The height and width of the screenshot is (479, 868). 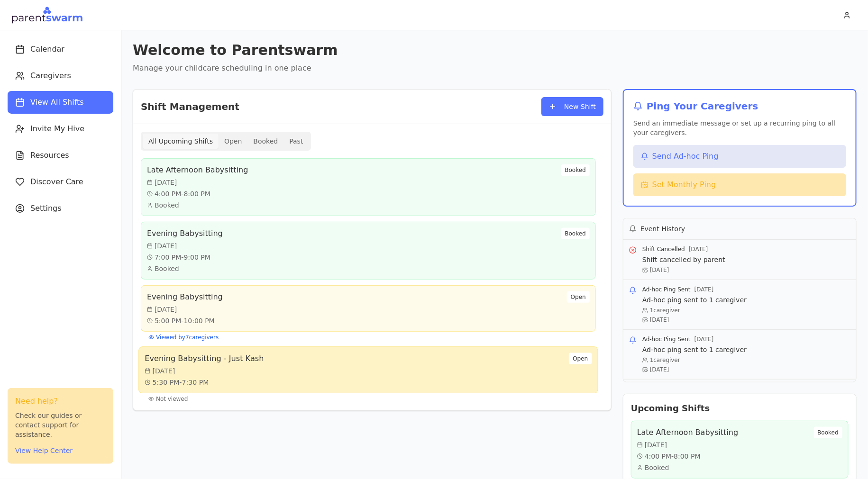 What do you see at coordinates (182, 257) in the screenshot?
I see `span: 7:00 PM - 9:00 PM` at bounding box center [182, 257].